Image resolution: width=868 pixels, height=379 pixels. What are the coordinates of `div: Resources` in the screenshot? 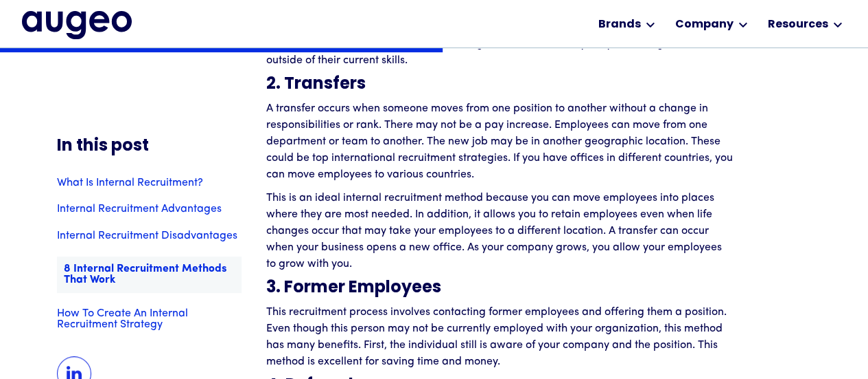 It's located at (797, 25).